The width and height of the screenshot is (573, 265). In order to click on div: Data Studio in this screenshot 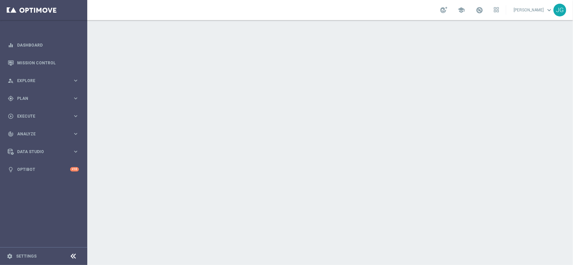, I will do `click(40, 152)`.